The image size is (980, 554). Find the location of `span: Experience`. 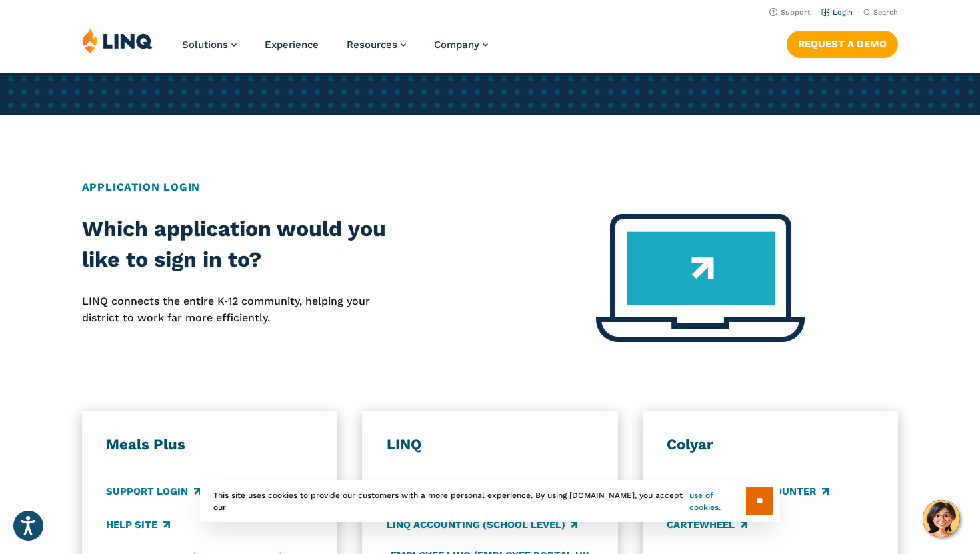

span: Experience is located at coordinates (291, 44).